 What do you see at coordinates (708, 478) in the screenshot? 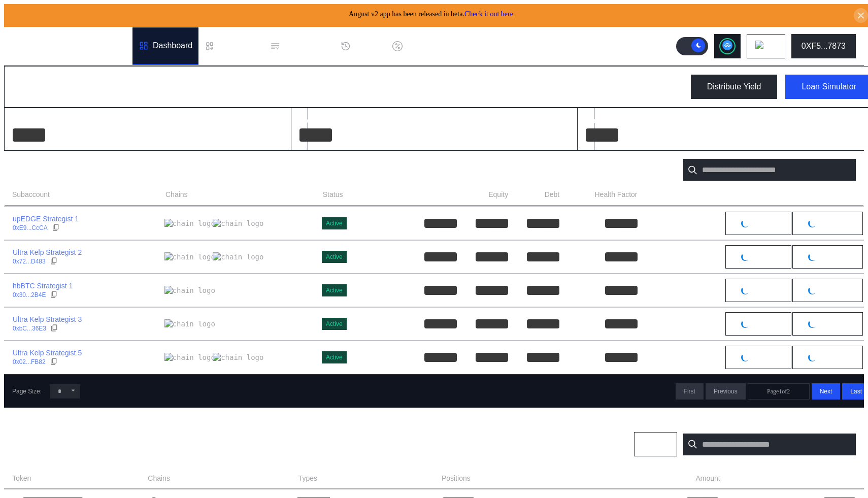
I see `span: Amount` at bounding box center [708, 478].